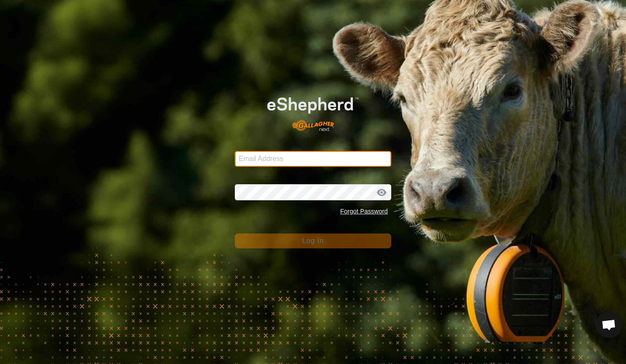  Describe the element at coordinates (364, 211) in the screenshot. I see `a: Forgot Password` at that location.